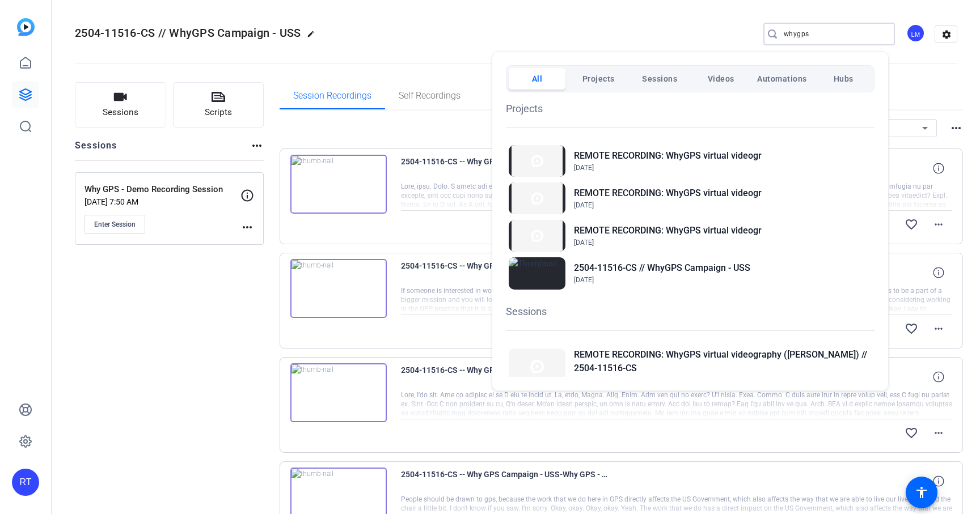 This screenshot has height=514, width=980. I want to click on span: All, so click(537, 79).